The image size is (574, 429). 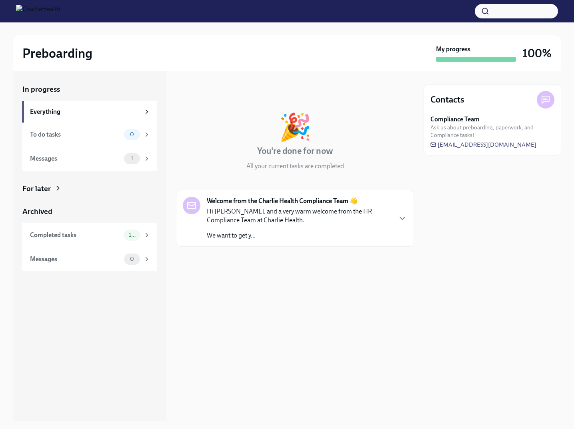 I want to click on h4: Contacts, so click(x=448, y=100).